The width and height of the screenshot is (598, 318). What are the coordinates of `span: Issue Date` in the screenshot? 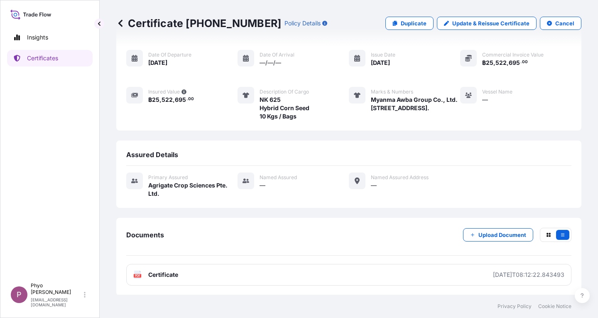 It's located at (383, 55).